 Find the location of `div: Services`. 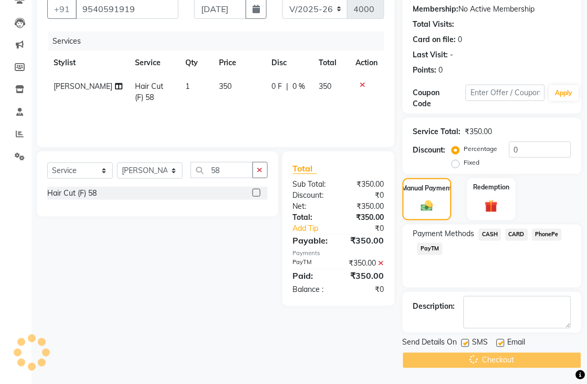

div: Services is located at coordinates (220, 41).